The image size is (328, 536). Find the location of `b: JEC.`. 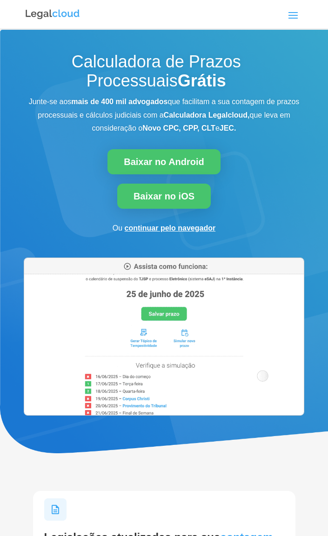

b: JEC. is located at coordinates (228, 128).